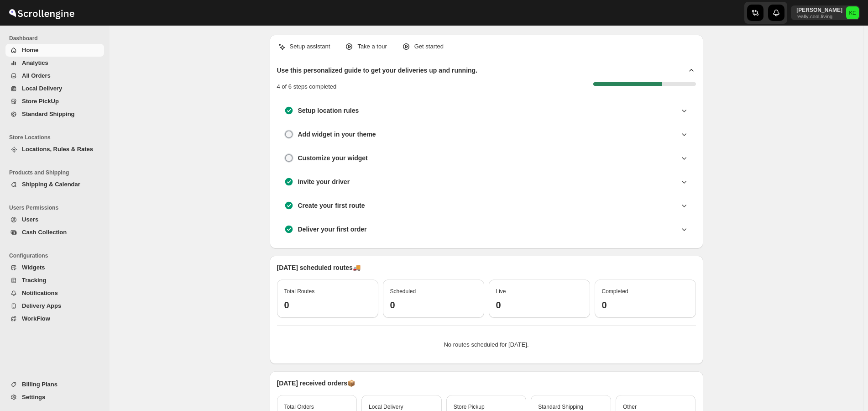  What do you see at coordinates (51, 184) in the screenshot?
I see `span: Shipping & Calendar` at bounding box center [51, 184].